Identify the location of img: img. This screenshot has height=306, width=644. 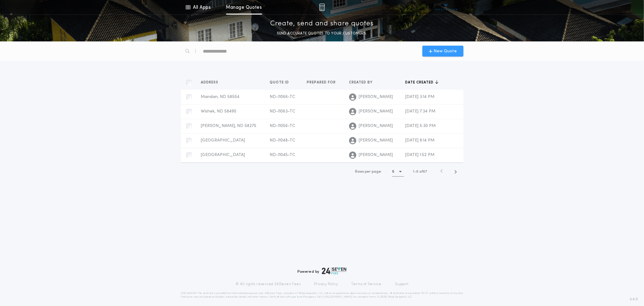
(322, 7).